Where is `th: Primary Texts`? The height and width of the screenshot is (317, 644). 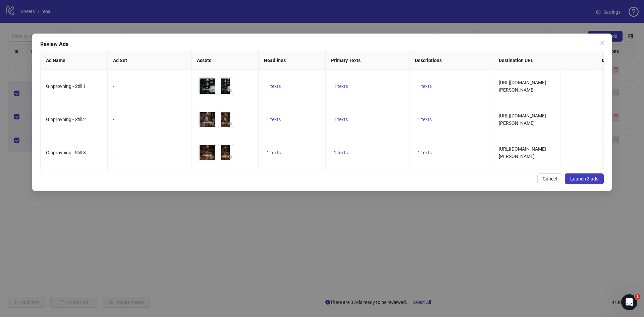
th: Primary Texts is located at coordinates (368, 60).